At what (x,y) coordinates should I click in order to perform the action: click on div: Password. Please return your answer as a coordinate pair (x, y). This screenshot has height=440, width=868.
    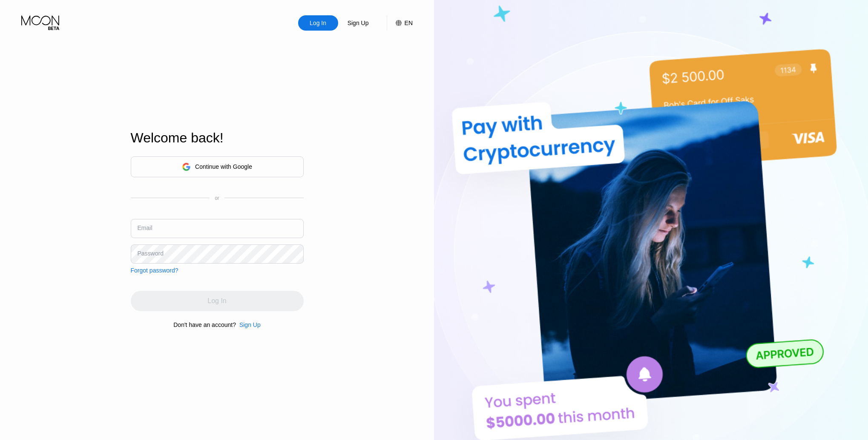
    Looking at the image, I should click on (151, 254).